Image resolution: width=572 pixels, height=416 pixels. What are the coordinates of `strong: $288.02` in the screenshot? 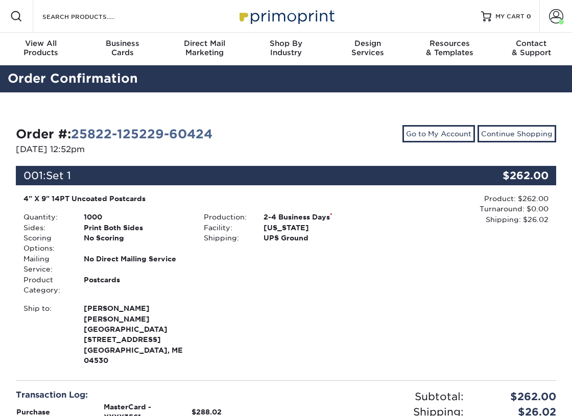 It's located at (206, 412).